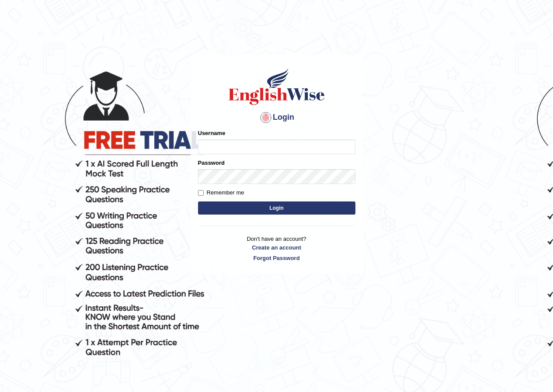  I want to click on p: Don't have an account?, so click(276, 248).